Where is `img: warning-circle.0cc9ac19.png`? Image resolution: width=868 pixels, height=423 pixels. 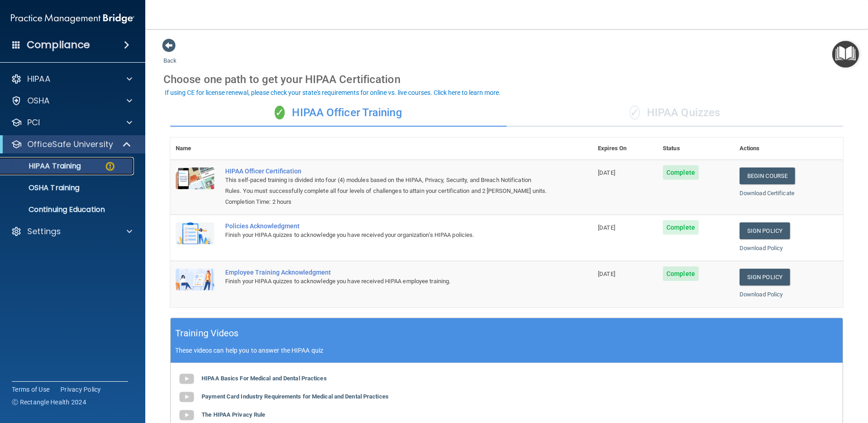
img: warning-circle.0cc9ac19.png is located at coordinates (110, 166).